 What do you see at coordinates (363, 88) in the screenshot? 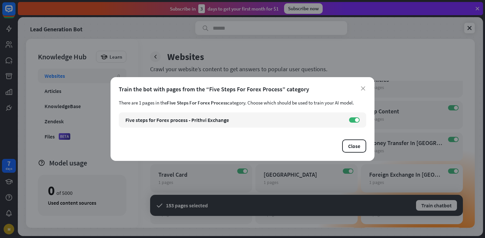
I see `i: close` at bounding box center [363, 88].